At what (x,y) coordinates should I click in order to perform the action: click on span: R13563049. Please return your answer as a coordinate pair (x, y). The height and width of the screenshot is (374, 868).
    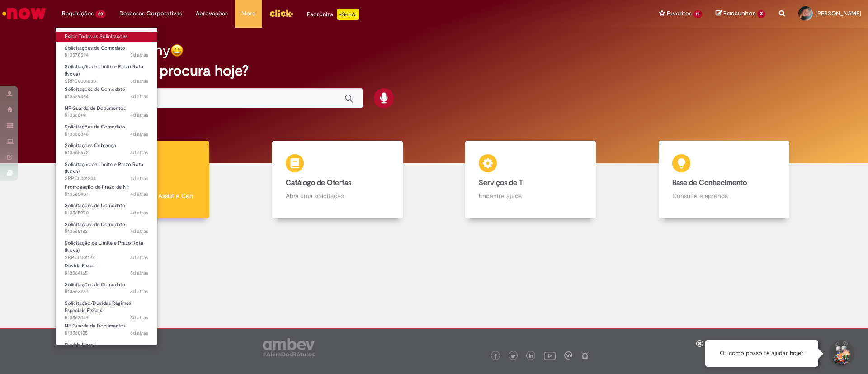
    Looking at the image, I should click on (106, 318).